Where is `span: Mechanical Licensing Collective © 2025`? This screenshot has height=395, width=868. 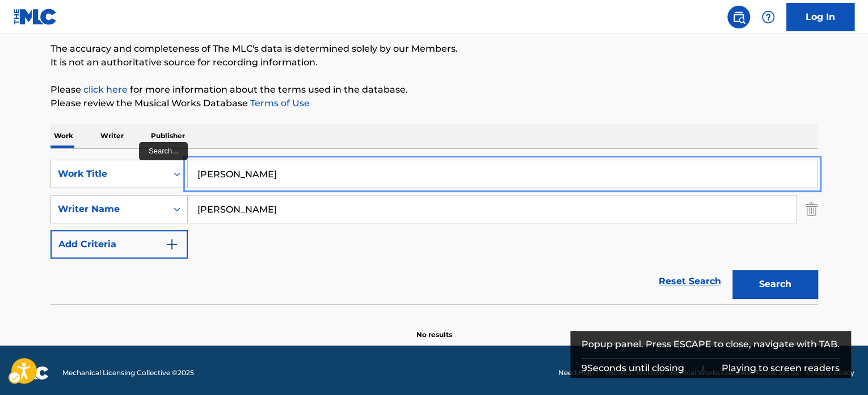 span: Mechanical Licensing Collective © 2025 is located at coordinates (128, 373).